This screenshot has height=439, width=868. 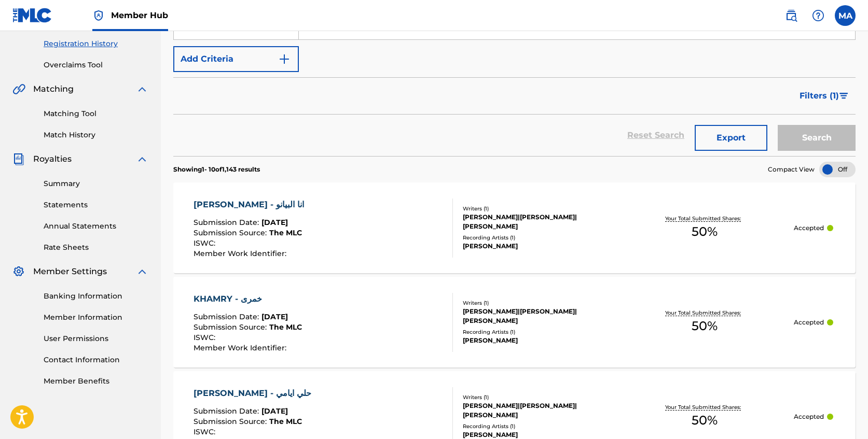 What do you see at coordinates (818, 16) in the screenshot?
I see `img: help` at bounding box center [818, 16].